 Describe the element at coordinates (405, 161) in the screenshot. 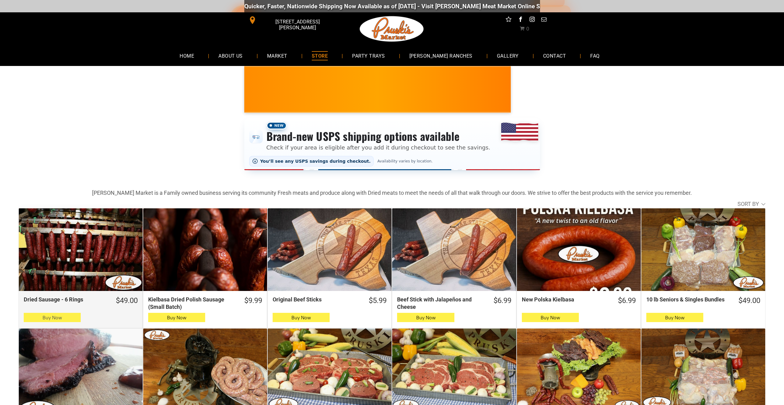

I see `span: Availability varies by location.` at that location.